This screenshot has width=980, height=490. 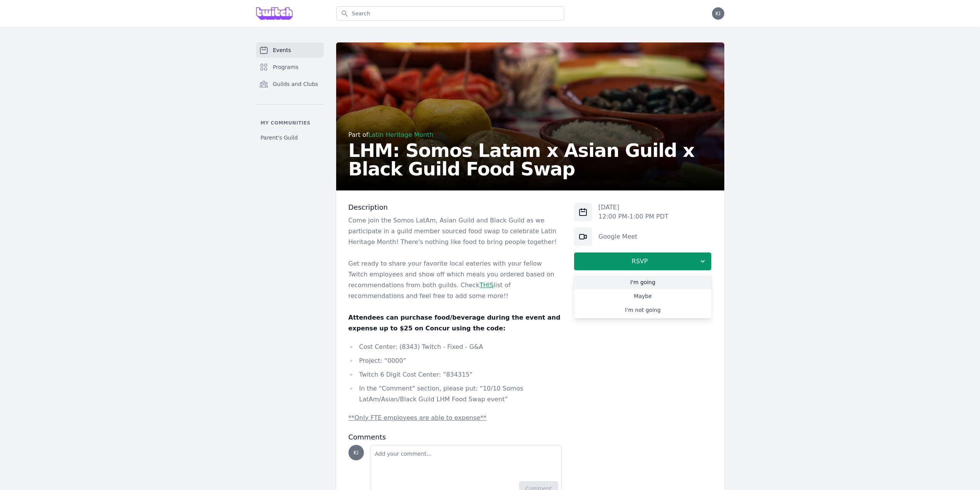 What do you see at coordinates (455, 437) in the screenshot?
I see `h3: Comments` at bounding box center [455, 437].